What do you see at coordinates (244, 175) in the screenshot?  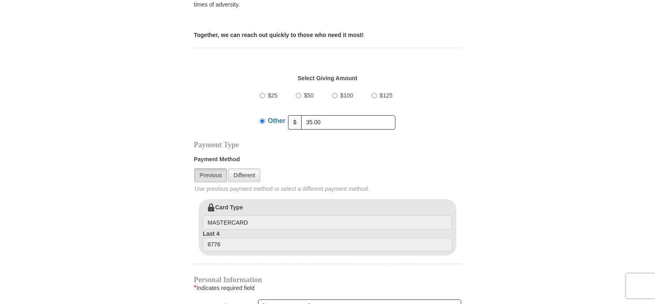 I see `a: Different` at bounding box center [244, 175].